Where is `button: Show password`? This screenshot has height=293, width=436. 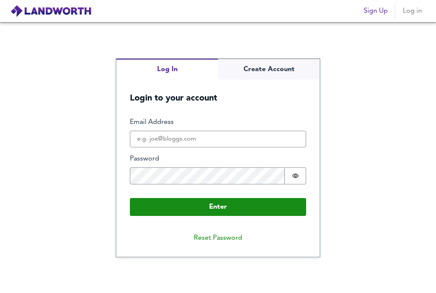 button: Show password is located at coordinates (295, 176).